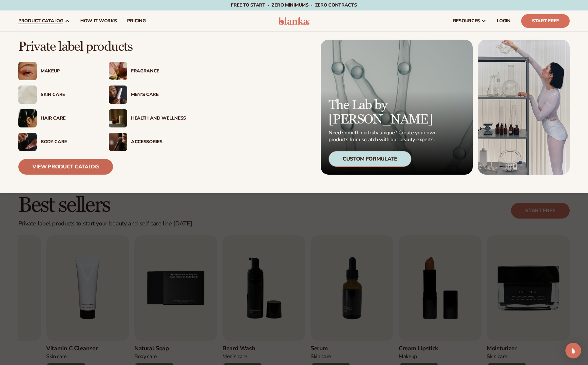  What do you see at coordinates (504, 21) in the screenshot?
I see `a: LOGIN` at bounding box center [504, 21].